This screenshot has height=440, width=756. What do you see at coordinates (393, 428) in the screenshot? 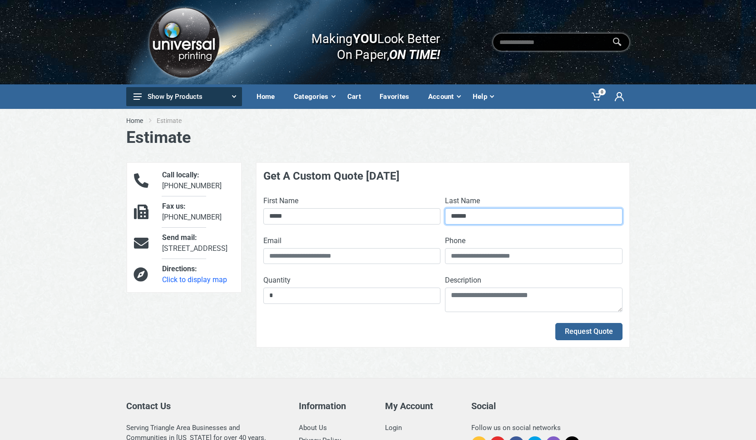
I see `a: Login` at bounding box center [393, 428].